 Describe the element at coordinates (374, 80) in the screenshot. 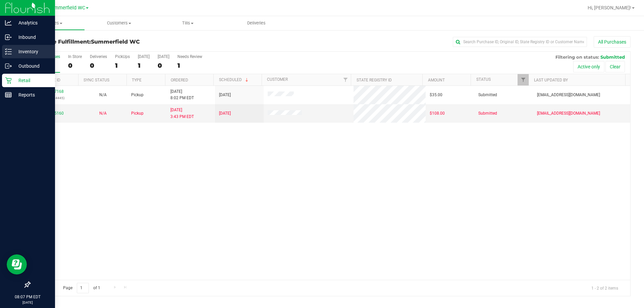

I see `a: State Registry ID` at that location.